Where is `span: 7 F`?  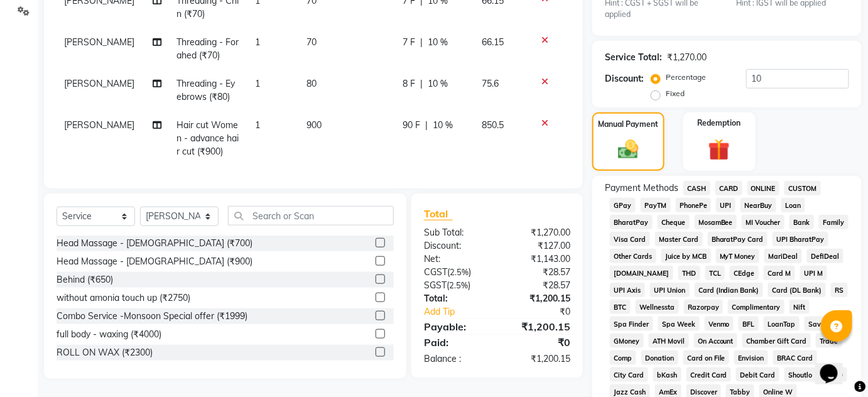
span: 7 F is located at coordinates (409, 42).